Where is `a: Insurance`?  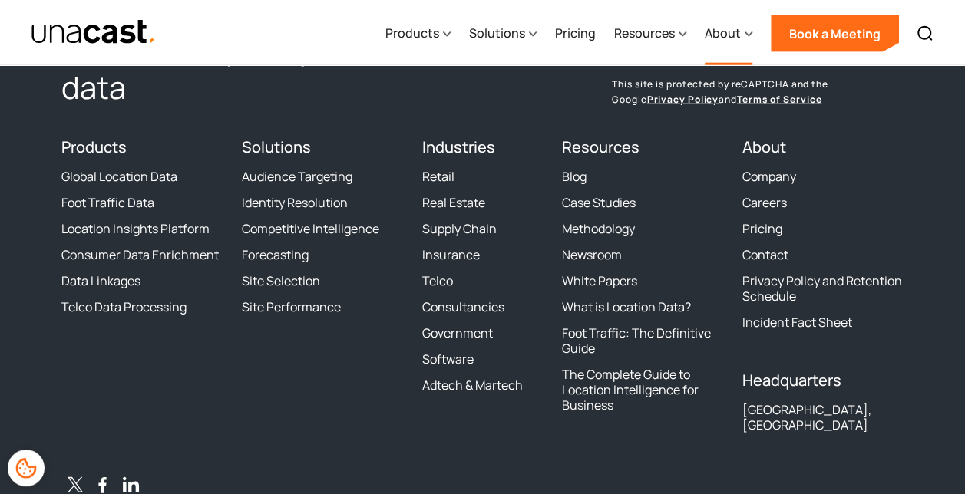
a: Insurance is located at coordinates (450, 255).